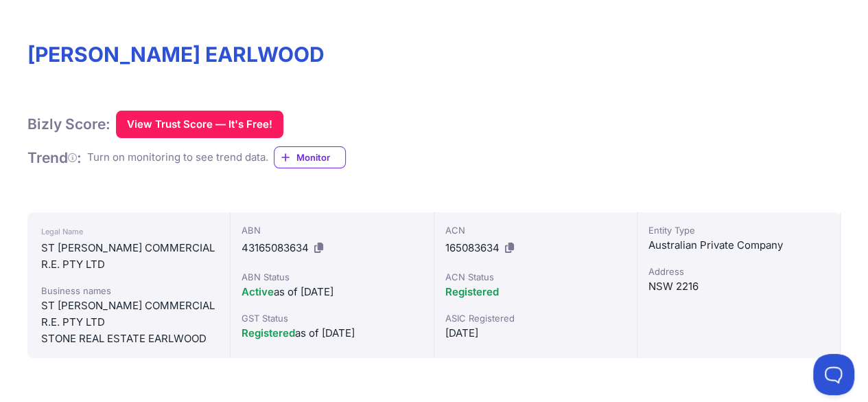 Image resolution: width=868 pixels, height=402 pixels. I want to click on div: ABN Status, so click(331, 277).